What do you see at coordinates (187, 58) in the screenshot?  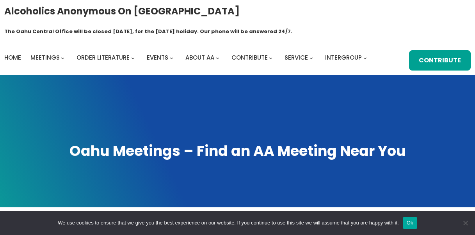 I see `nav: Intergroup` at bounding box center [187, 58].